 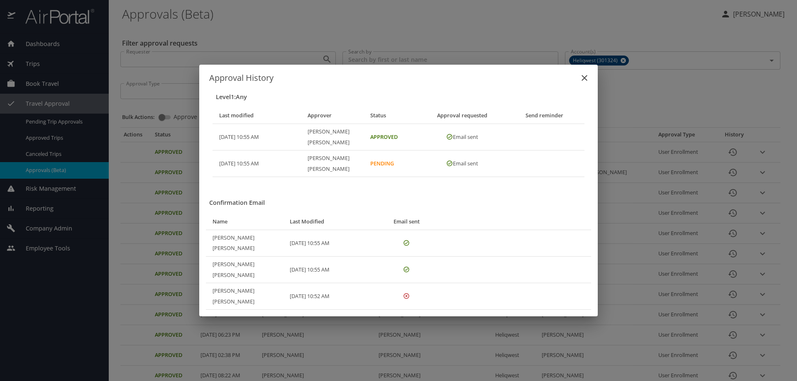 I want to click on table: Approval history table, so click(x=398, y=142).